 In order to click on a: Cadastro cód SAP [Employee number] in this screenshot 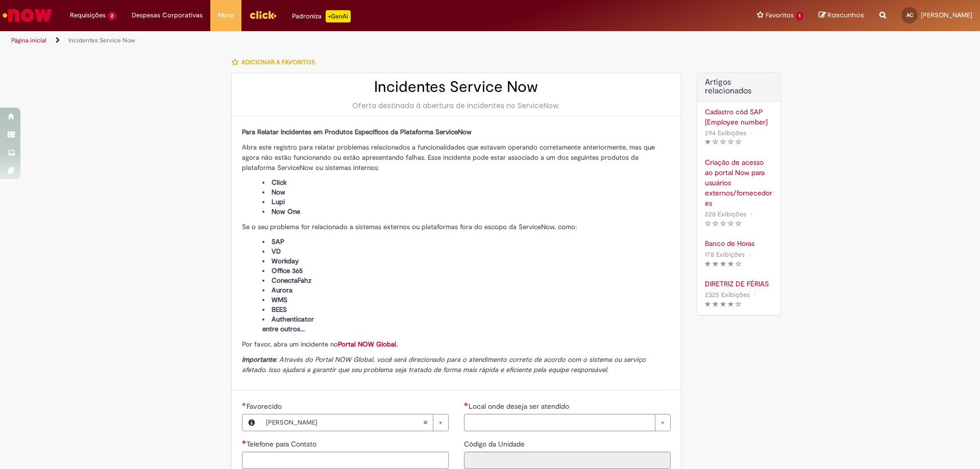, I will do `click(739, 117)`.